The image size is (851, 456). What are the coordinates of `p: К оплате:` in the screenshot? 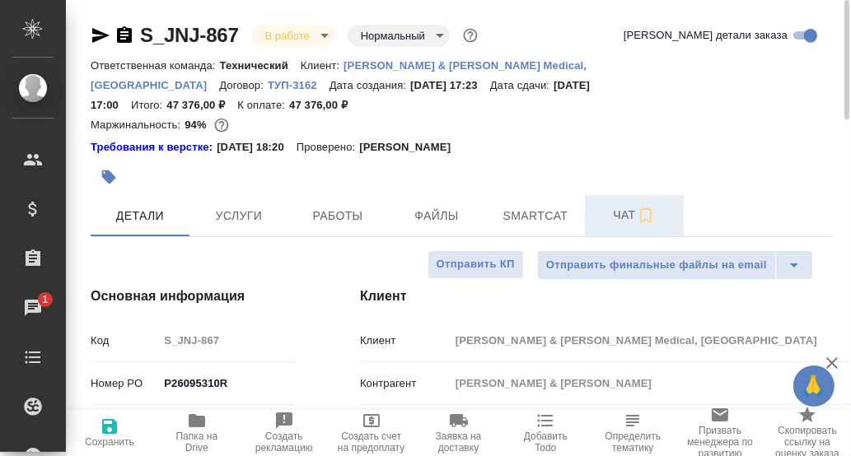 It's located at (263, 105).